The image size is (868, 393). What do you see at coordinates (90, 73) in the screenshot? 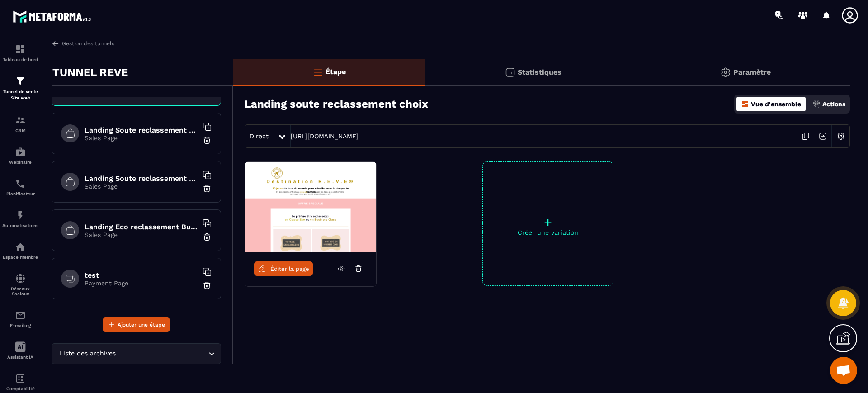
I see `p: TUNNEL REVE` at bounding box center [90, 73].